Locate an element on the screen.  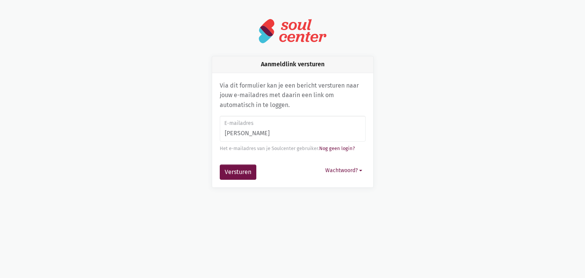
label: E-mailadres is located at coordinates (292, 123).